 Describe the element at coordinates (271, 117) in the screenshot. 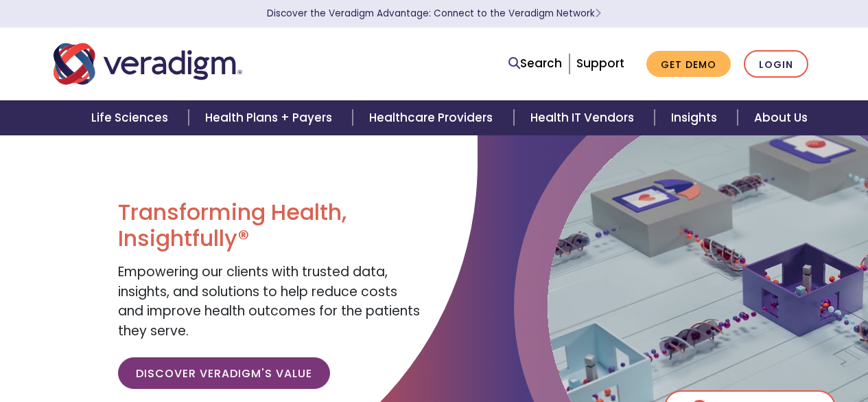

I see `a: Health Plans + Payers` at that location.